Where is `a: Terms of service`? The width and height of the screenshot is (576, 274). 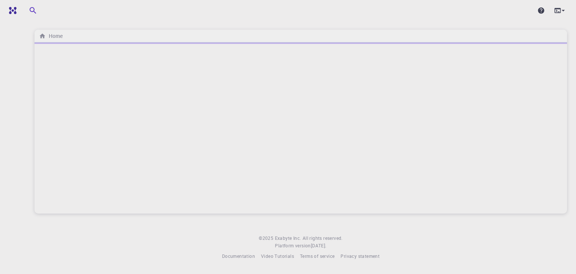
a: Terms of service is located at coordinates (317, 256).